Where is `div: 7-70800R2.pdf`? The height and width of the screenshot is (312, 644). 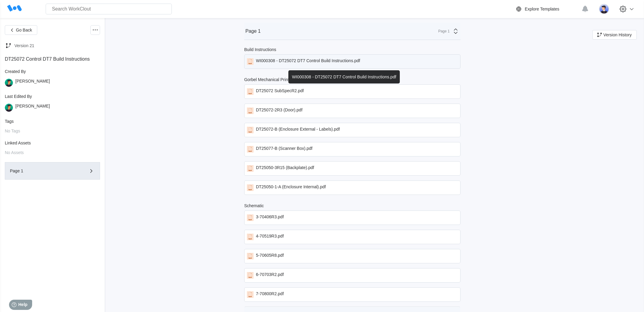
div: 7-70800R2.pdf is located at coordinates (270, 295).